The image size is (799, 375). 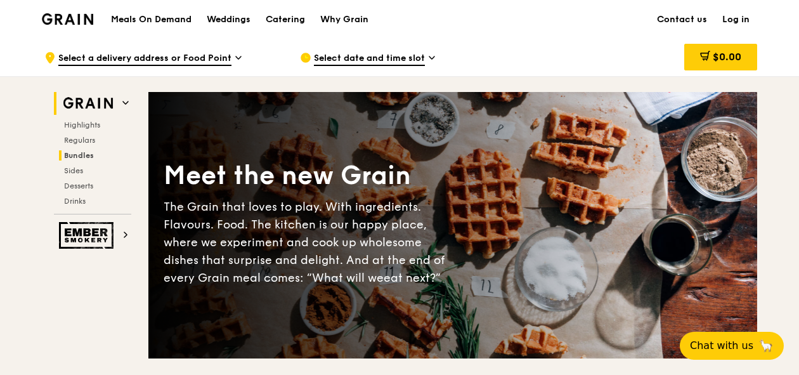 I want to click on img: Grain, so click(x=67, y=19).